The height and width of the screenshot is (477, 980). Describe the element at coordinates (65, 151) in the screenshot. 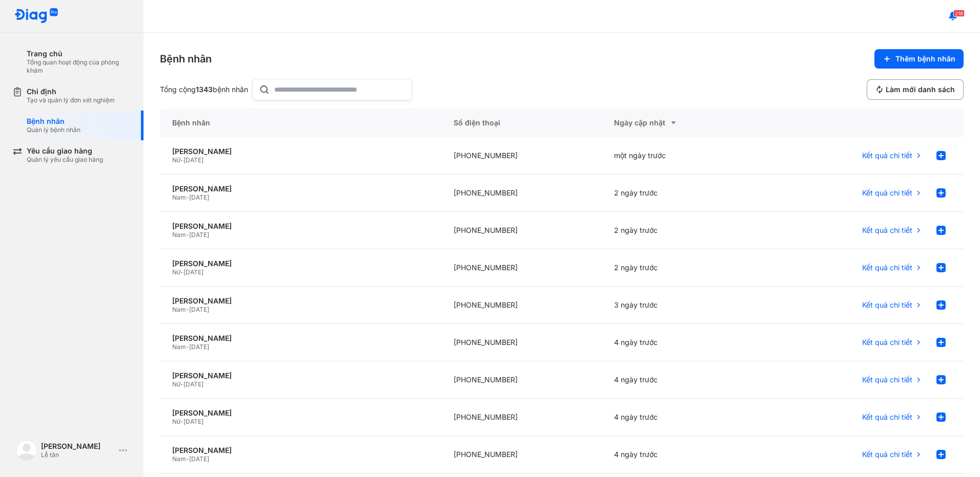

I see `div: Yêu cầu giao hàng` at that location.